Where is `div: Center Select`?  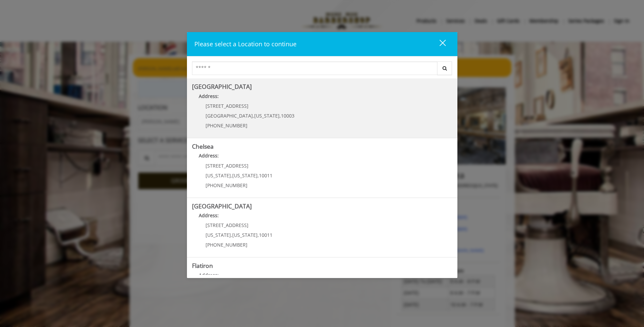 div: Center Select is located at coordinates (322, 70).